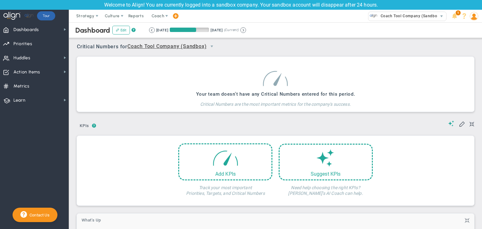 This screenshot has height=229, width=482. What do you see at coordinates (452, 123) in the screenshot?
I see `span: Suggestions (AI Feature)` at bounding box center [452, 123].